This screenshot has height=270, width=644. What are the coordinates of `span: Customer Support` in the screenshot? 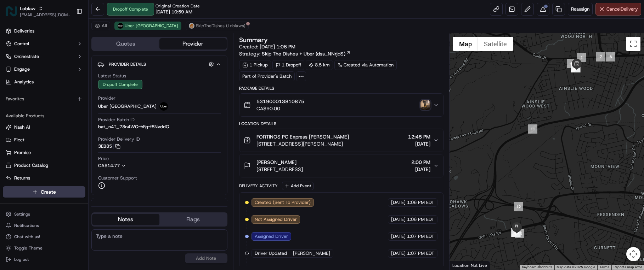 It's located at (118, 178).